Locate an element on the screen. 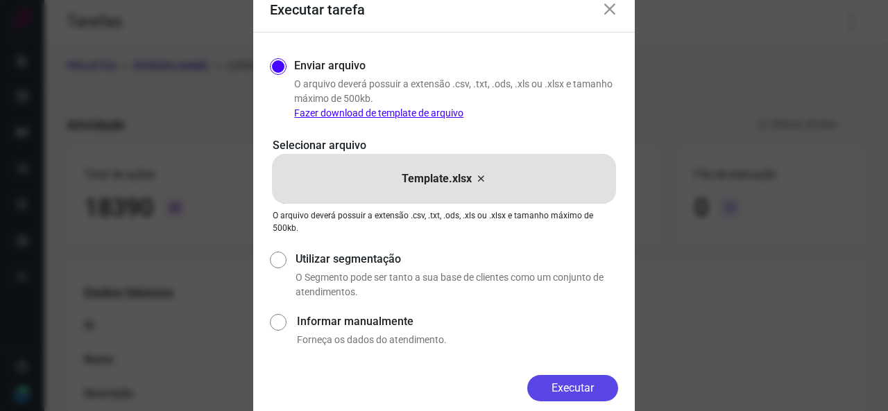 The width and height of the screenshot is (888, 411). p: Forneça os dados do atendimento. is located at coordinates (457, 340).